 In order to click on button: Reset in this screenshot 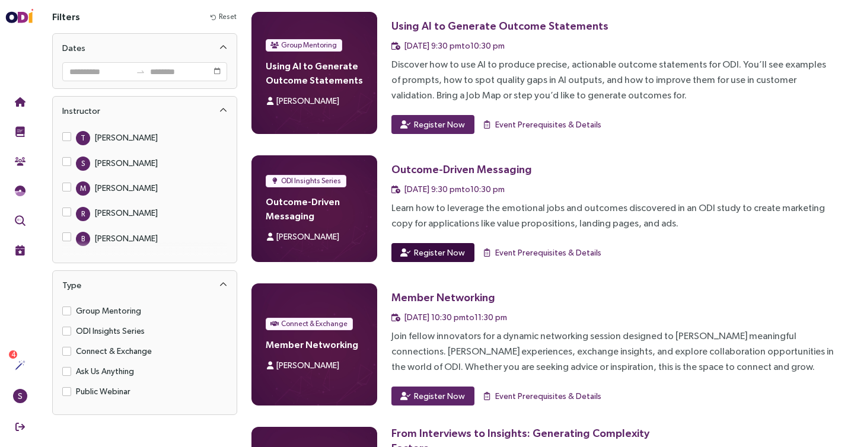, I will do `click(224, 17)`.